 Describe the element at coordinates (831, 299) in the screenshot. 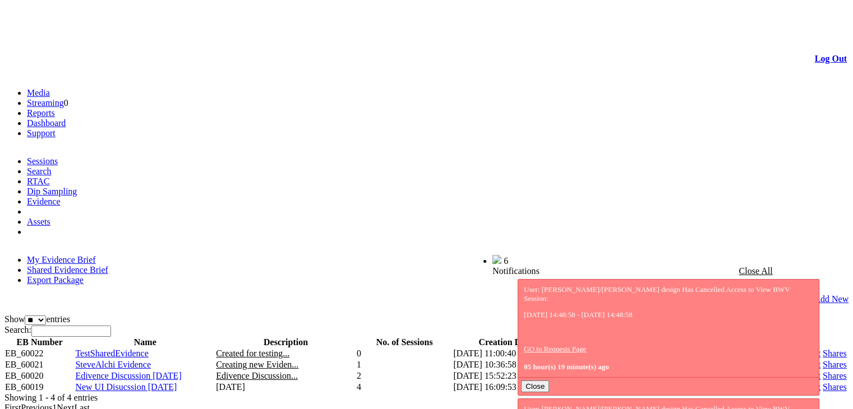

I see `a: Add New` at that location.